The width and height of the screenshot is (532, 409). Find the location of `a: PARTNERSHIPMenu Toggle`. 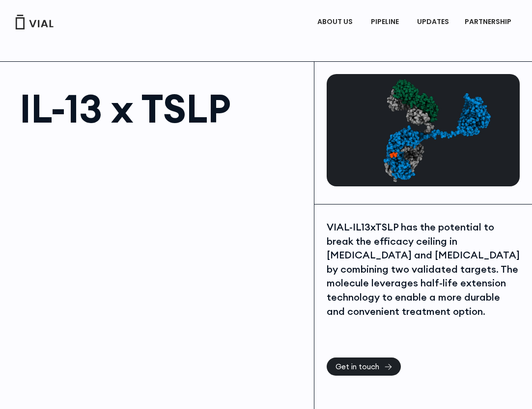

a: PARTNERSHIPMenu Toggle is located at coordinates (489, 22).